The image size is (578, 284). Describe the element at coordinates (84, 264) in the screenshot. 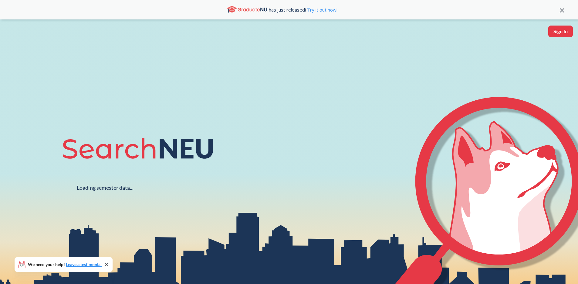

I see `a: Leave a testimonial` at that location.